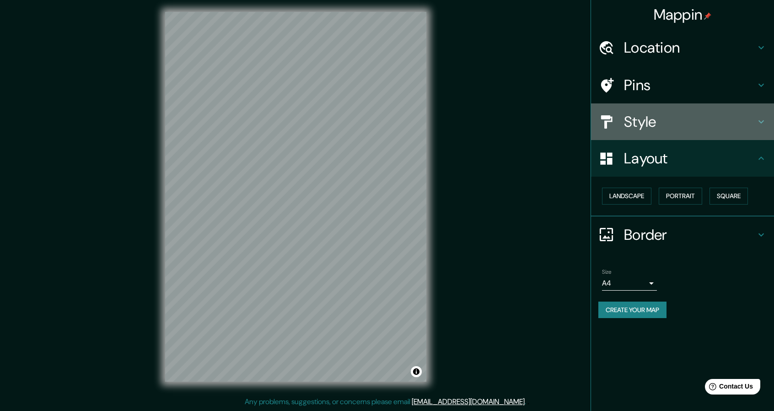 The height and width of the screenshot is (411, 774). Describe the element at coordinates (689, 235) in the screenshot. I see `h4: Border` at that location.